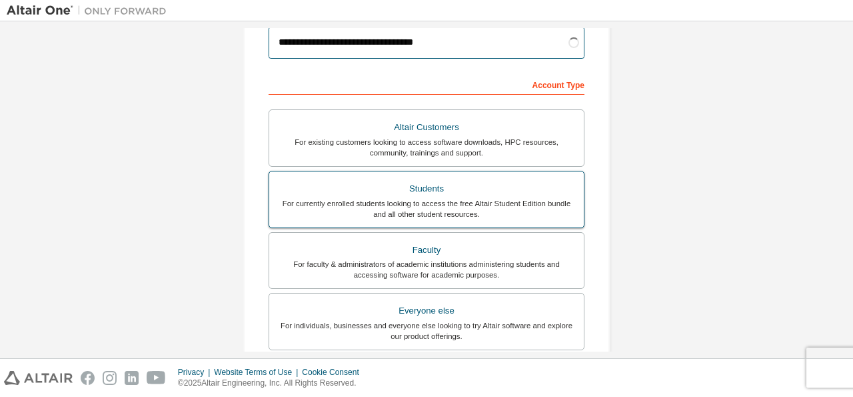 This screenshot has width=853, height=397. What do you see at coordinates (427, 250) in the screenshot?
I see `div: Faculty` at bounding box center [427, 250].